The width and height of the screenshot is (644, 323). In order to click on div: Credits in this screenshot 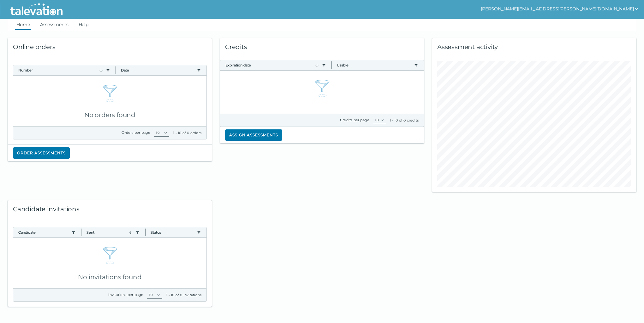, I will do `click(322, 47)`.